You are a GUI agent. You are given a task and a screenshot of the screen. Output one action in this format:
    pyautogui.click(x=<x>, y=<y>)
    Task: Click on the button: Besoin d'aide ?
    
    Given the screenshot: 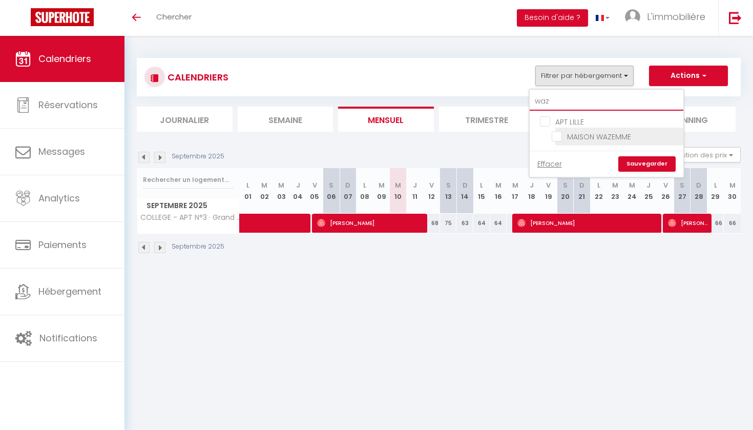 What is the action you would take?
    pyautogui.click(x=552, y=18)
    